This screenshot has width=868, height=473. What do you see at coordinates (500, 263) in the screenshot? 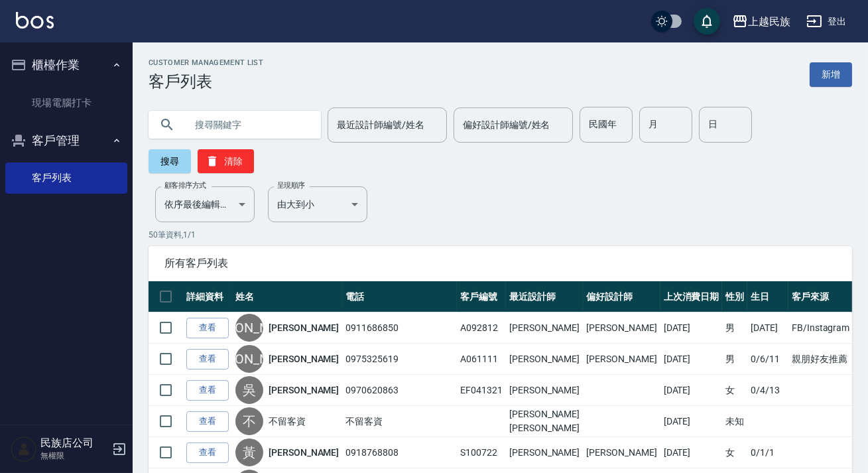
I see `span: 所有客戶列表` at bounding box center [500, 263].